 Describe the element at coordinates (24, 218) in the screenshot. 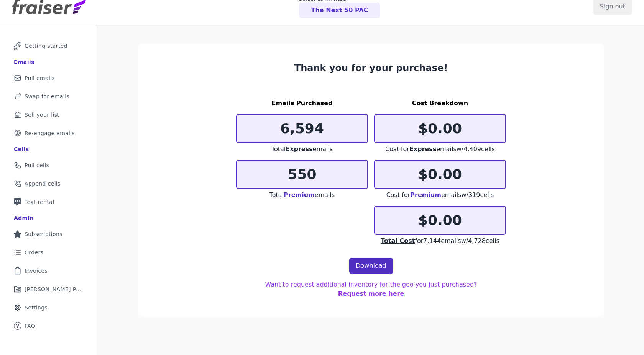

I see `div: Admin` at that location.